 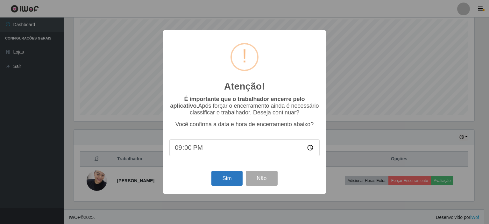 What do you see at coordinates (262, 178) in the screenshot?
I see `button: Não` at bounding box center [262, 178].